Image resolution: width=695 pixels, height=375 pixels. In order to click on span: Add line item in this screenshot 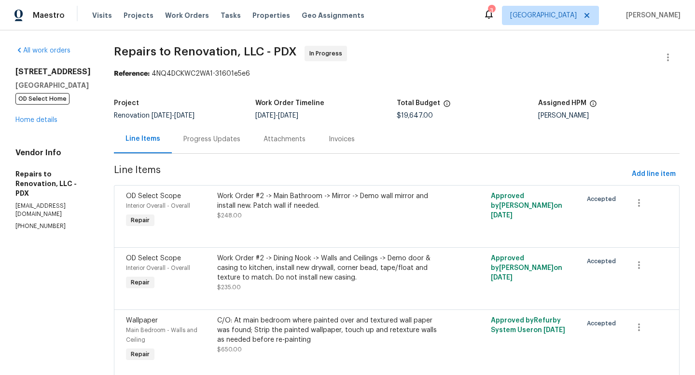, I will do `click(653, 174)`.